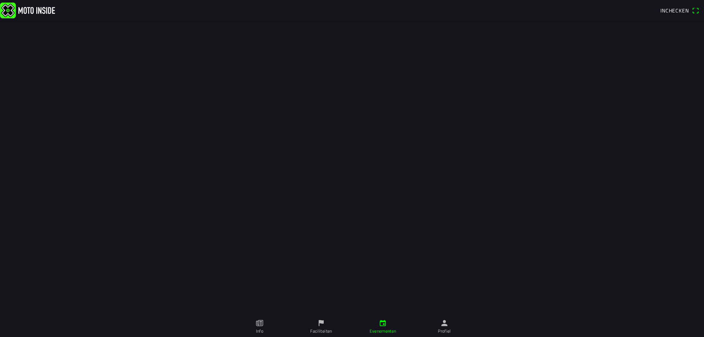 The image size is (704, 337). What do you see at coordinates (321, 331) in the screenshot?
I see `ion-label: Faciliteiten` at bounding box center [321, 331].